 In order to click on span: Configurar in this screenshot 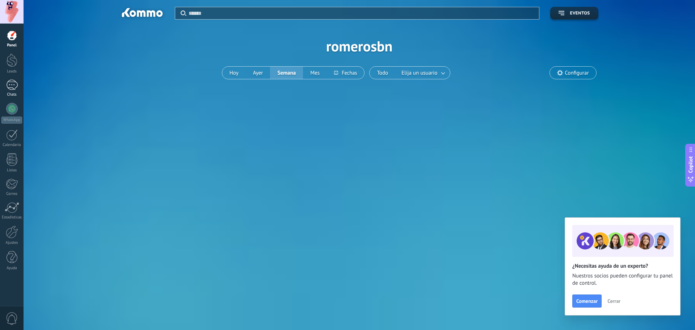, I will do `click(577, 73)`.